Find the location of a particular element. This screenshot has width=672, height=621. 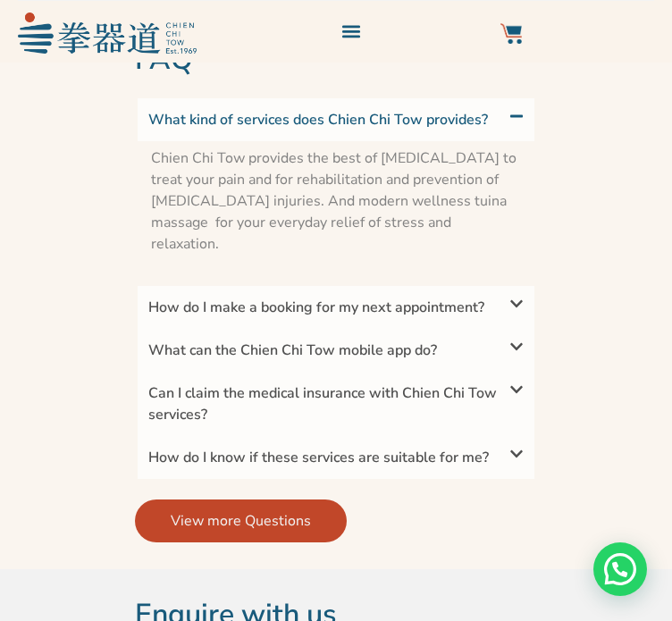

a: How do I know if these services are suitable for me? is located at coordinates (318, 457).